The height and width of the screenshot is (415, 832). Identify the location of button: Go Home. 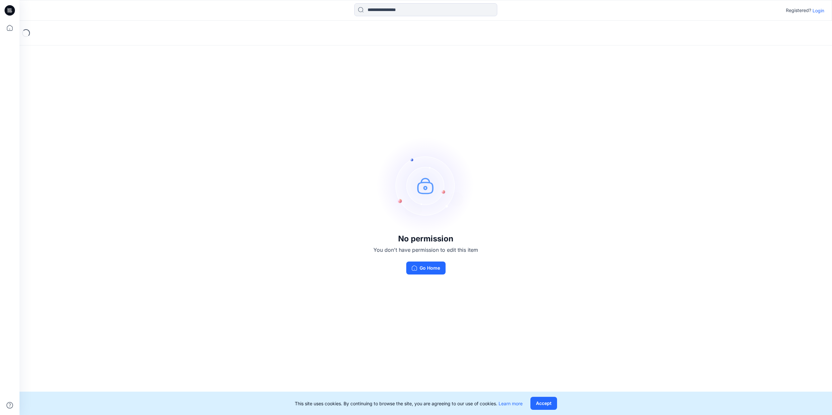
(426, 268).